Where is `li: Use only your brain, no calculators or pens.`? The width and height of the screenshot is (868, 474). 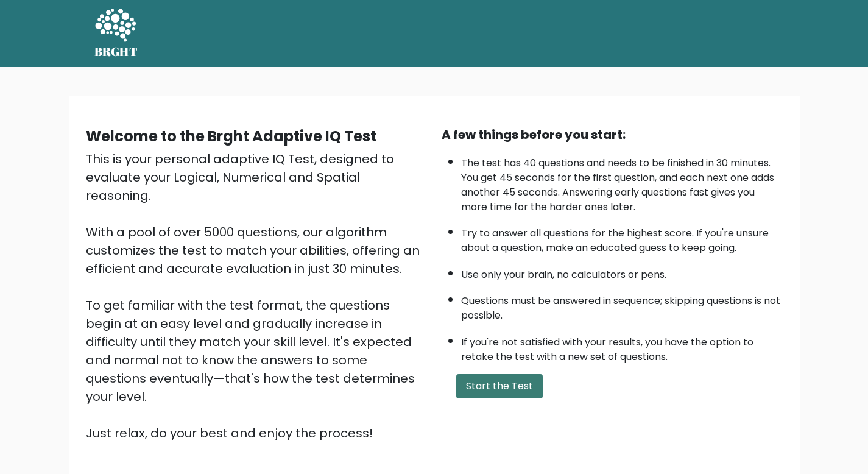
li: Use only your brain, no calculators or pens. is located at coordinates (622, 272).